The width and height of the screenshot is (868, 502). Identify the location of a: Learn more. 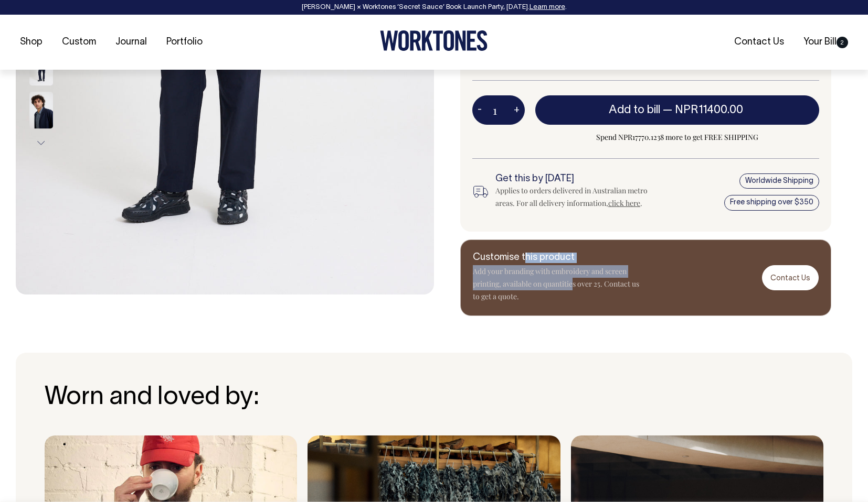
(547, 8).